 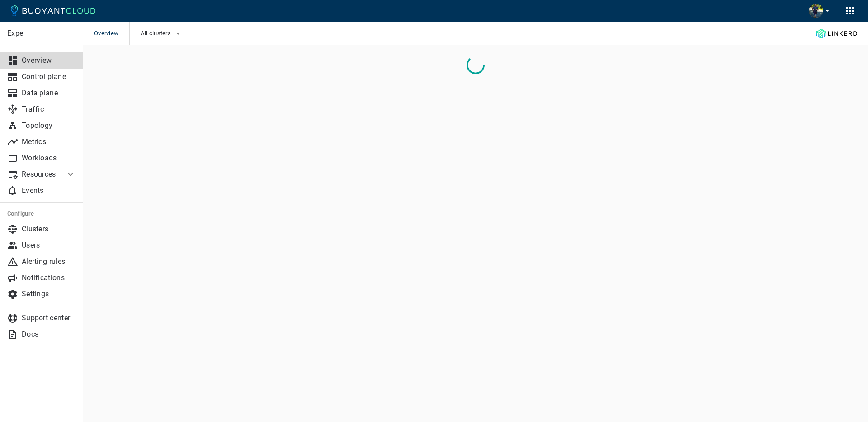 What do you see at coordinates (49, 334) in the screenshot?
I see `p: Docs` at bounding box center [49, 334].